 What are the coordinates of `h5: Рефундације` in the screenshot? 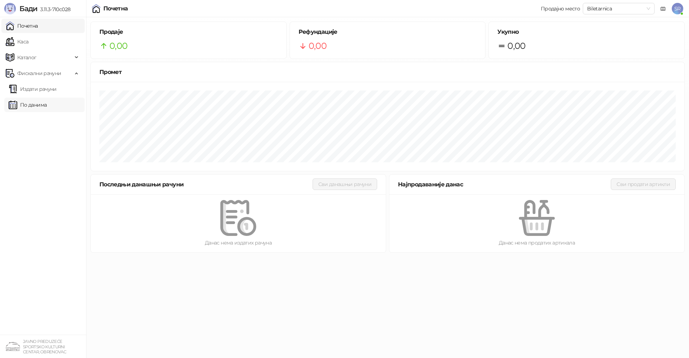 It's located at (388, 32).